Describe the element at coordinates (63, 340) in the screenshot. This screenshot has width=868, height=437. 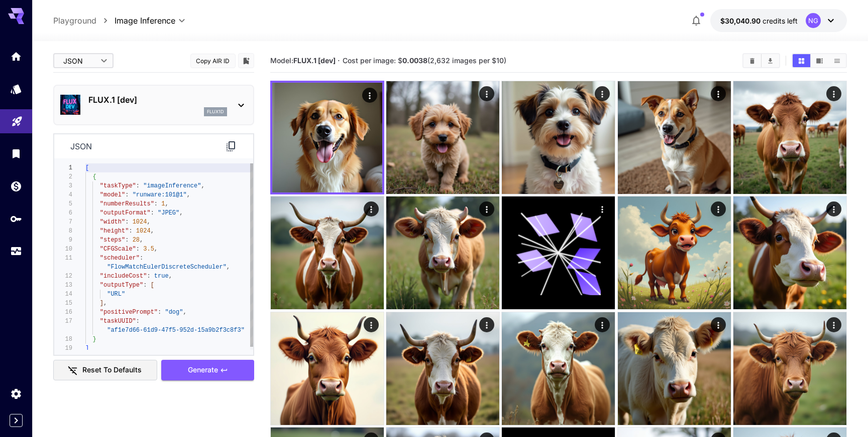
I see `div: 18` at that location.